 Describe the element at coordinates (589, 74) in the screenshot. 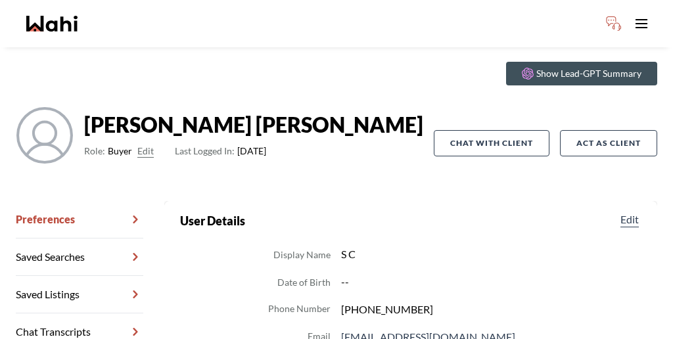

I see `p: Show Lead-GPT Summary` at that location.